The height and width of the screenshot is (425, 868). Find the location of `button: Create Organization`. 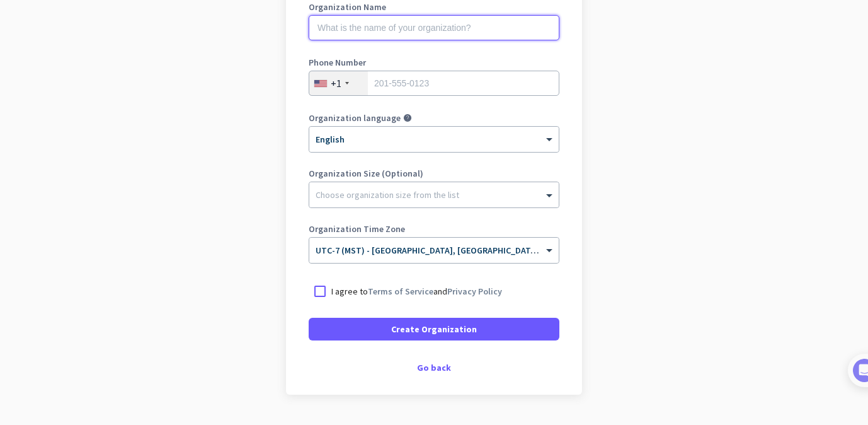

button: Create Organization is located at coordinates (434, 329).